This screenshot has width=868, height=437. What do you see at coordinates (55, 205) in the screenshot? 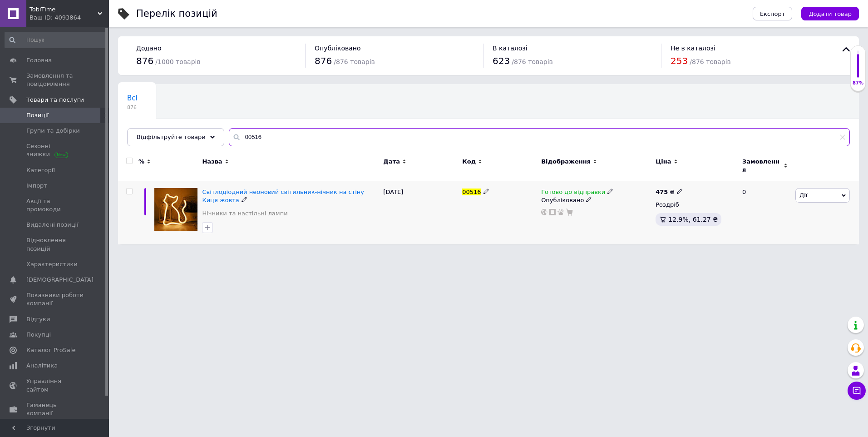
I see `span: Акції та промокоди` at bounding box center [55, 205].